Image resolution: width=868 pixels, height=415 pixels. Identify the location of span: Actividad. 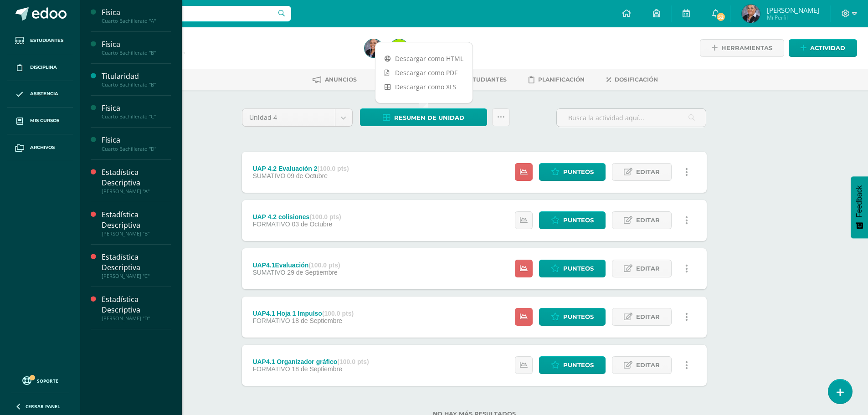
(828, 48).